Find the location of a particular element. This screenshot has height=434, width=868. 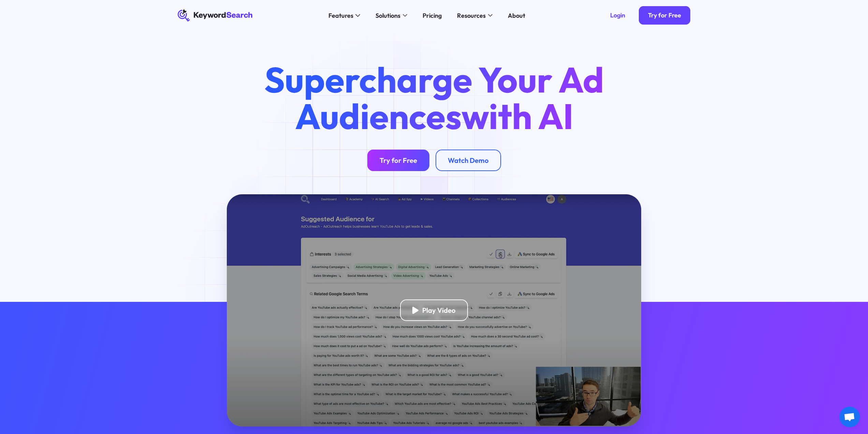

div: Play Video is located at coordinates (439, 310).